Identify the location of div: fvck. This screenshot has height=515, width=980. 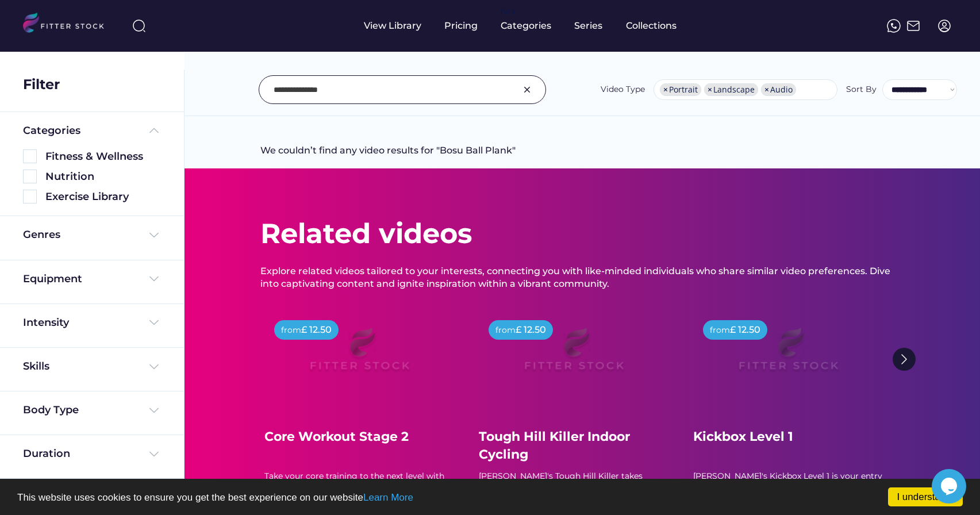
(509, 11).